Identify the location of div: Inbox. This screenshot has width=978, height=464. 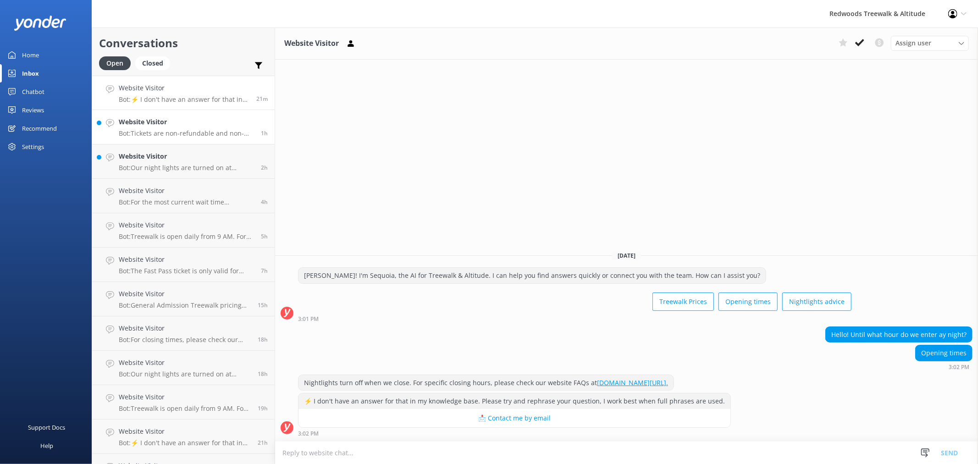
(30, 73).